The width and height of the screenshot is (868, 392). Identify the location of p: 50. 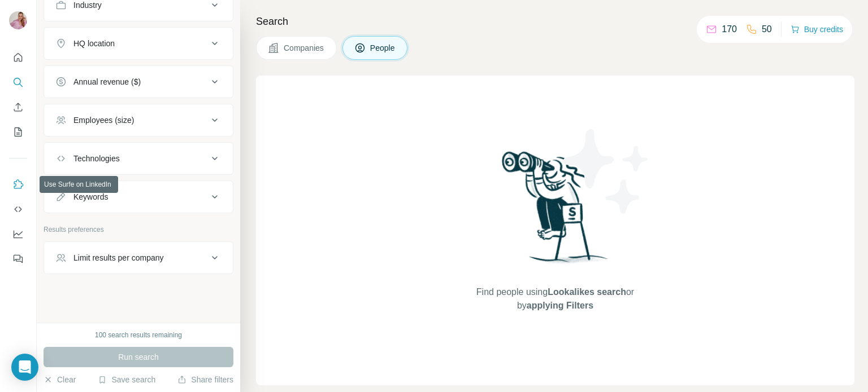
(767, 30).